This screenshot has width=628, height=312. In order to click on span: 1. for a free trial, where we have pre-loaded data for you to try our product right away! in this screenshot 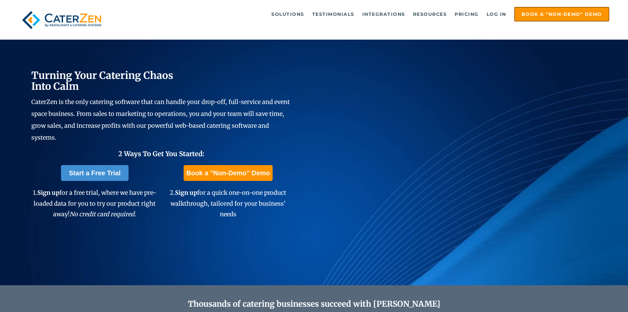, I will do `click(95, 203)`.